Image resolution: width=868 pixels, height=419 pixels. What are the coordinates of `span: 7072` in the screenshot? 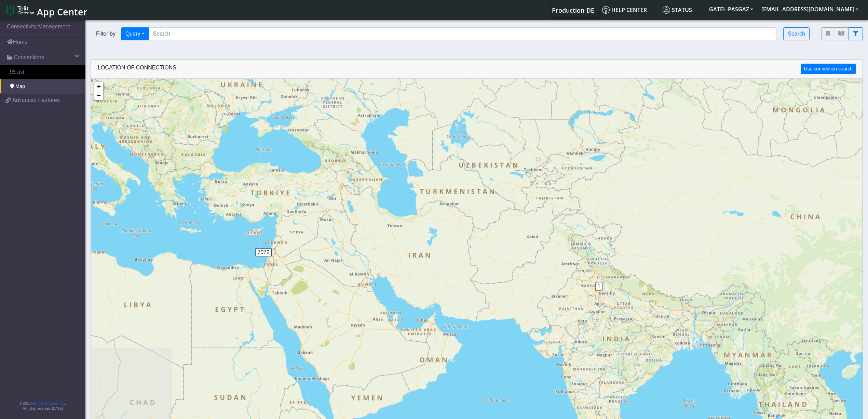 It's located at (264, 252).